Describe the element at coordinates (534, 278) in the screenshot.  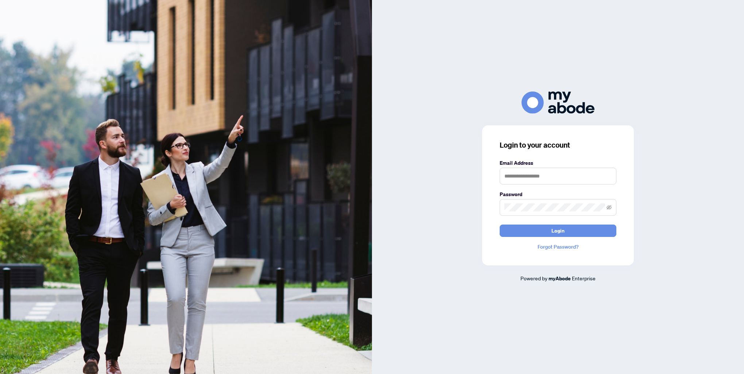
I see `span: Powered by` at that location.